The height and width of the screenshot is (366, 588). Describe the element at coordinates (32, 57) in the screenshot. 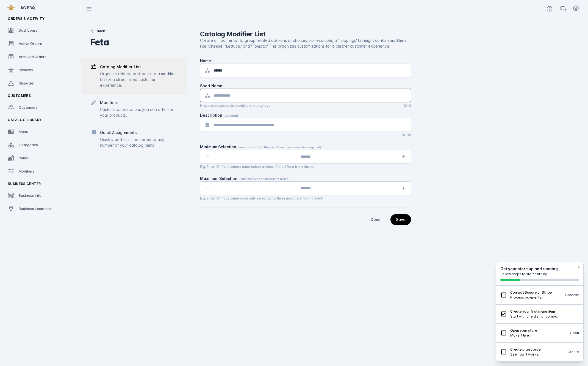

I see `span: Archived Orders` at that location.